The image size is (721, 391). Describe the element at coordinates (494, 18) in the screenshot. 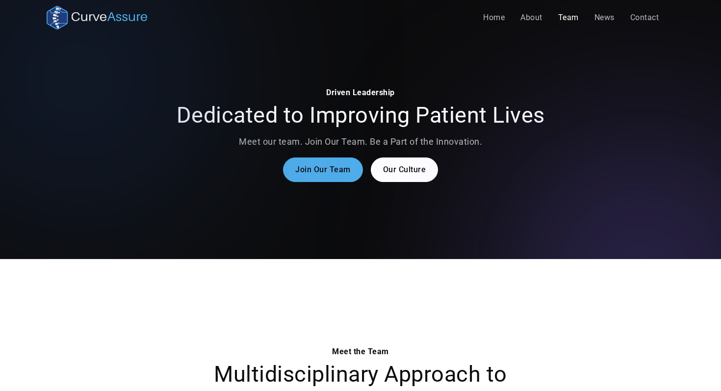

I see `a: Home` at that location.